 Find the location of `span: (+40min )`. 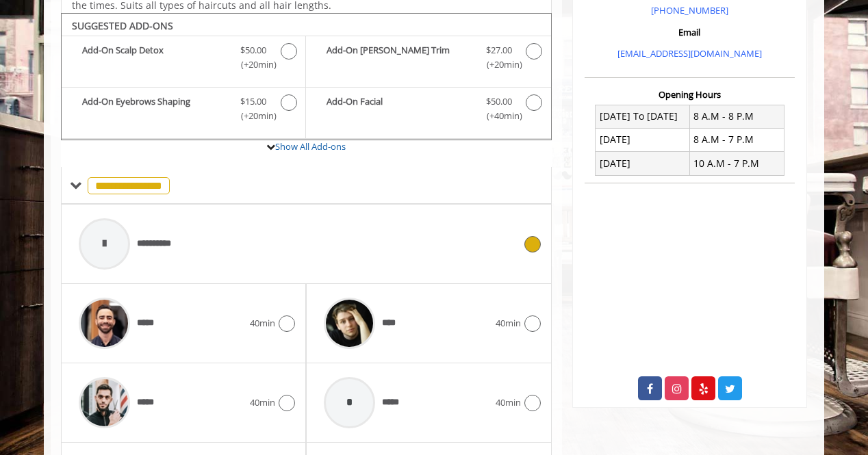

span: (+40min ) is located at coordinates (498, 116).